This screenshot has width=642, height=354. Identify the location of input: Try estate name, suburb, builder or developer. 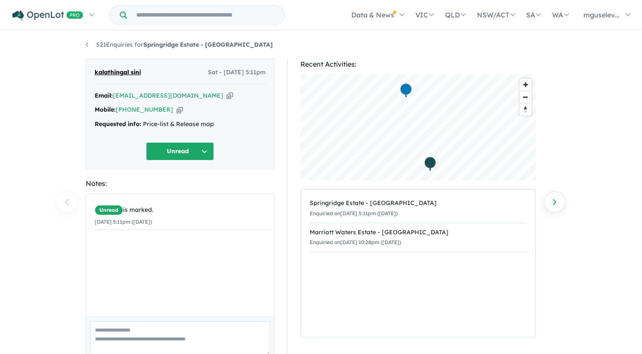
(205, 15).